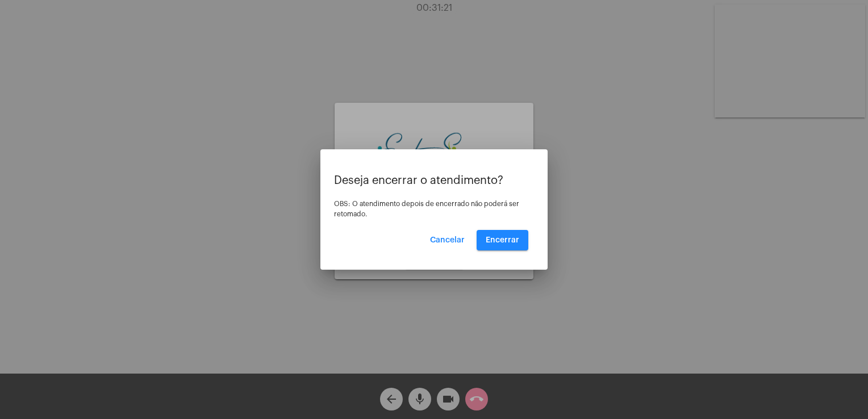  I want to click on span: Encerrar, so click(502, 240).